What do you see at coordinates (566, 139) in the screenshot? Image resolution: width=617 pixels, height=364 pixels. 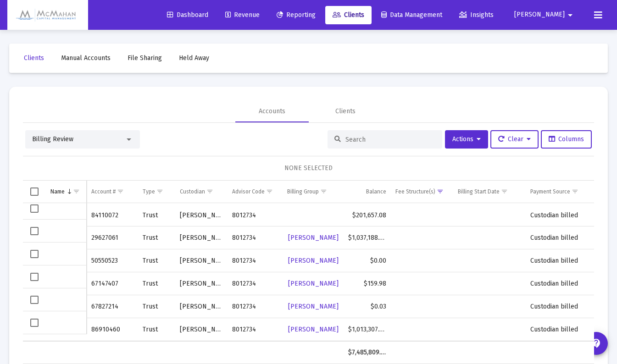 I see `span: Columns` at bounding box center [566, 139].